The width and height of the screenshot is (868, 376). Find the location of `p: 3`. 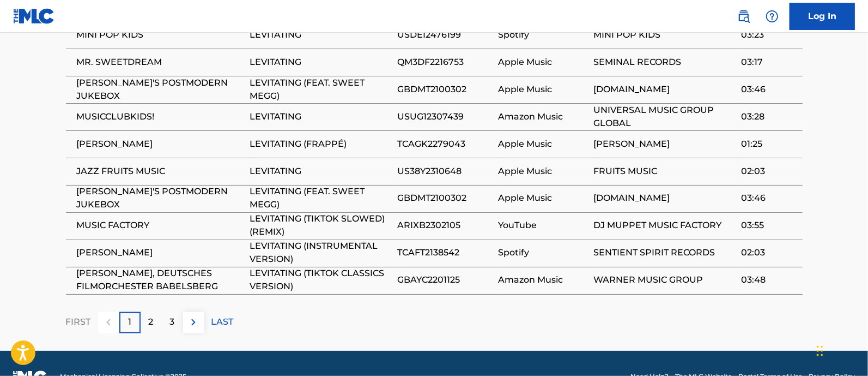

p: 3 is located at coordinates (172, 322).